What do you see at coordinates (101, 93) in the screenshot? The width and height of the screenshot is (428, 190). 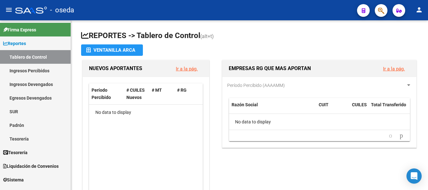 I see `span: Período Percibido` at bounding box center [101, 93].